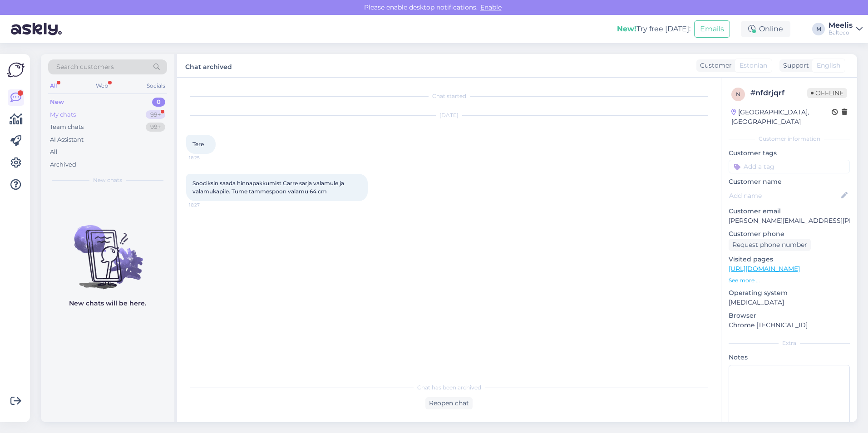 Image resolution: width=868 pixels, height=433 pixels. I want to click on input: Add a tag, so click(789, 167).